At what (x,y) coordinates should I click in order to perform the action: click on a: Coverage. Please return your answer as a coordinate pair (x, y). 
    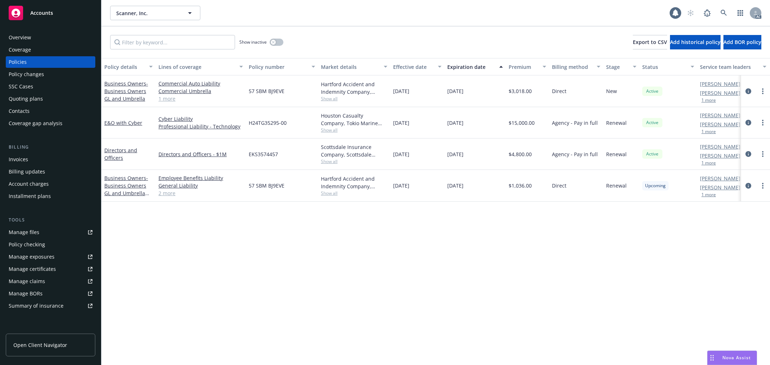
    Looking at the image, I should click on (51, 50).